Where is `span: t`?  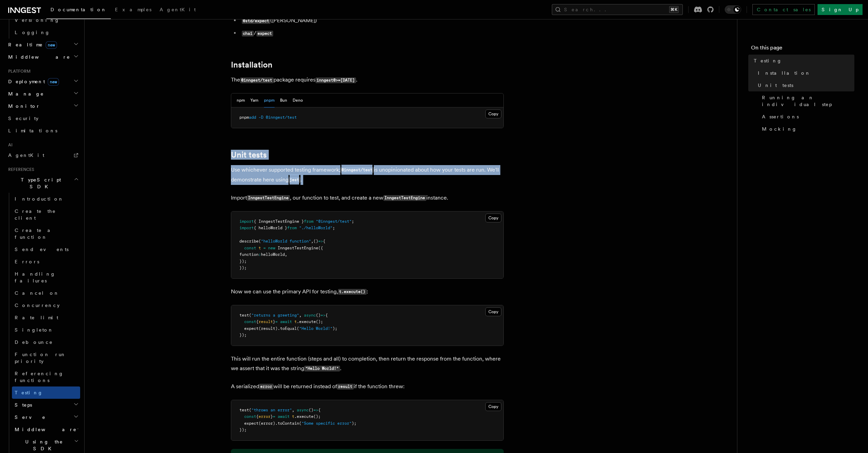 span: t is located at coordinates (259, 248).